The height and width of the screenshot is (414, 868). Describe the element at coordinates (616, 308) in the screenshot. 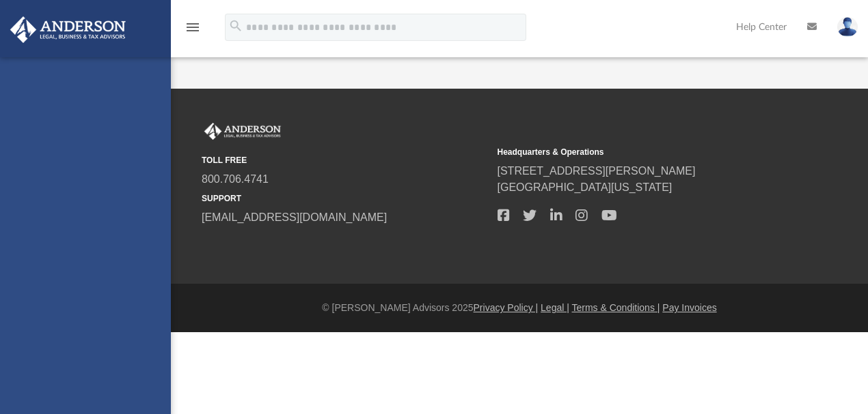

I see `a: Terms & Conditions |` at that location.